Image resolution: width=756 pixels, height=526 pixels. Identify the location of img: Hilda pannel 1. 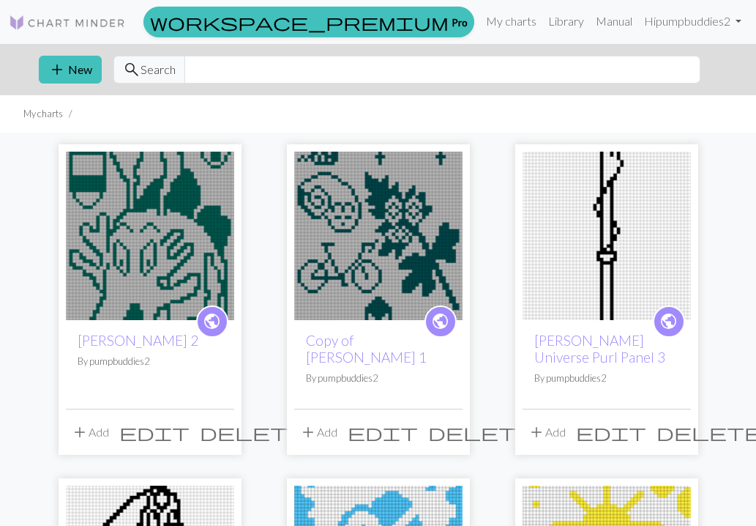
(378, 236).